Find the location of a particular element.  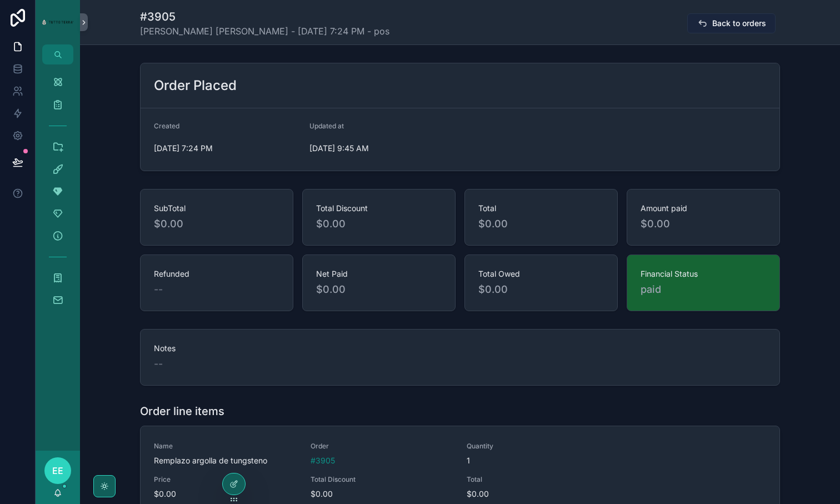

span: 1 is located at coordinates (564, 461).